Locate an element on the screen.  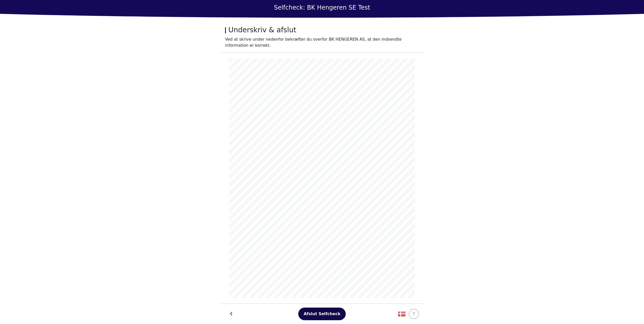
div: Afslut Selfcheck is located at coordinates (322, 314).